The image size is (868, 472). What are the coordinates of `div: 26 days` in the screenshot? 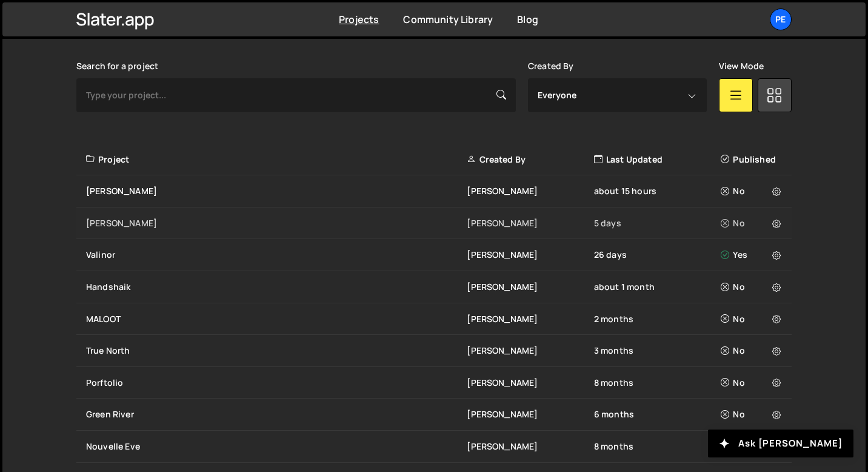 It's located at (657, 254).